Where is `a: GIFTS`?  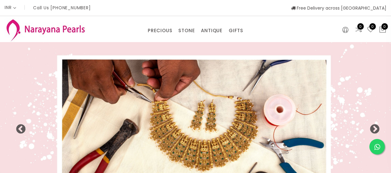
a: GIFTS is located at coordinates (236, 31).